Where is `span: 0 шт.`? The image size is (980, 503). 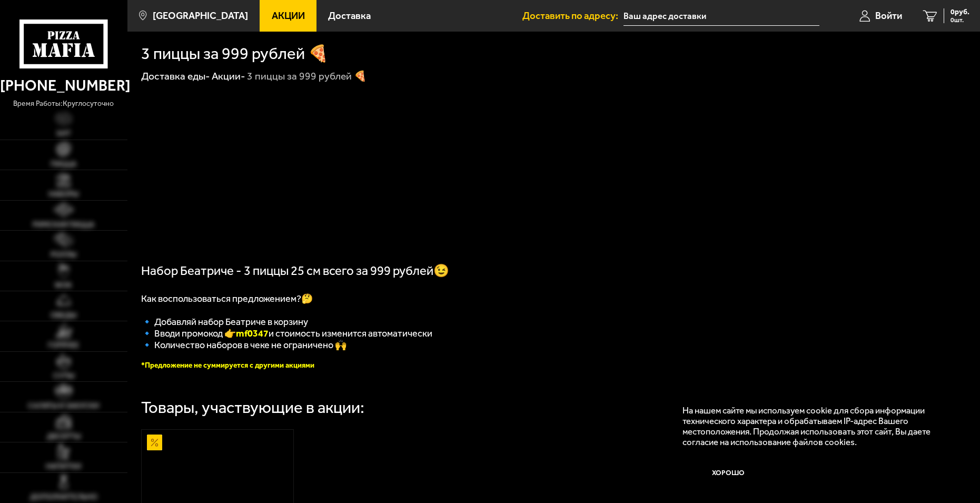 span: 0 шт. is located at coordinates (960, 20).